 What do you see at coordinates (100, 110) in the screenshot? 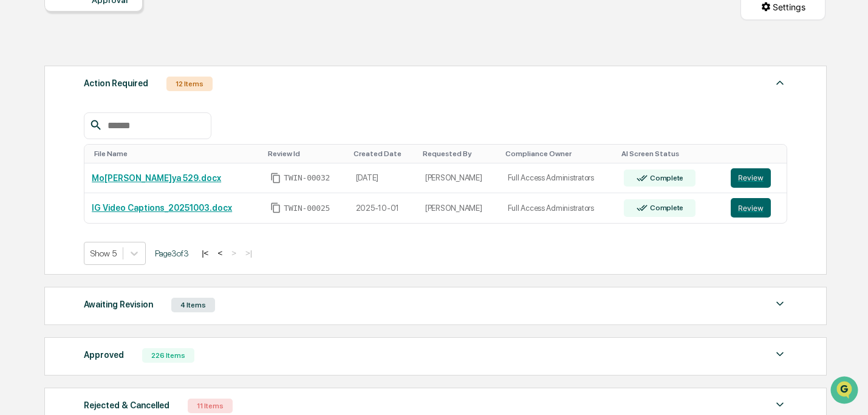
I see `div: We're offline, we'll be back soon` at bounding box center [100, 110].